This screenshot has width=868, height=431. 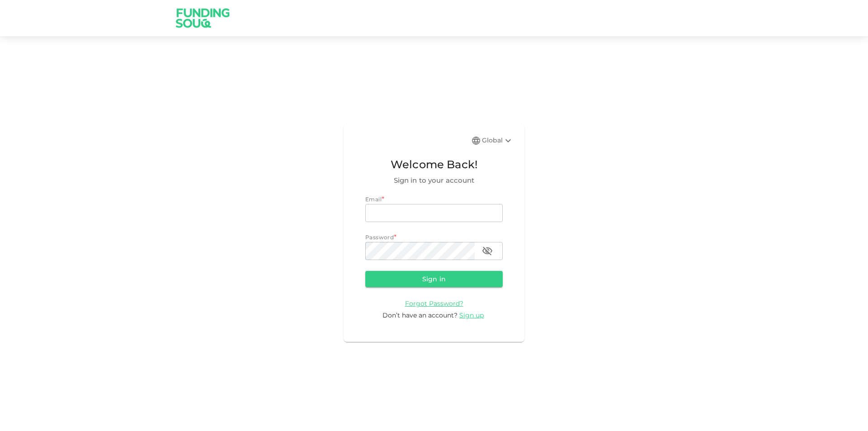 What do you see at coordinates (471, 315) in the screenshot?
I see `span: Sign up` at bounding box center [471, 315].